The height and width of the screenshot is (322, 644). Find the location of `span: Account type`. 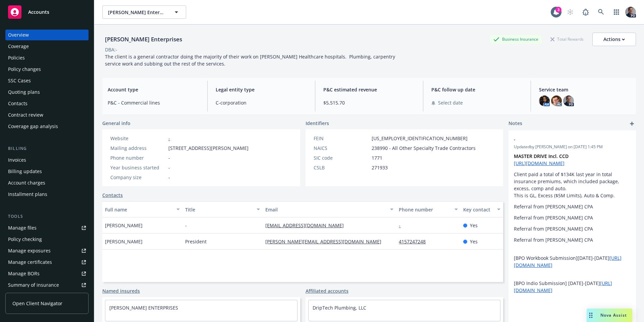

span: Account type is located at coordinates (153, 90).